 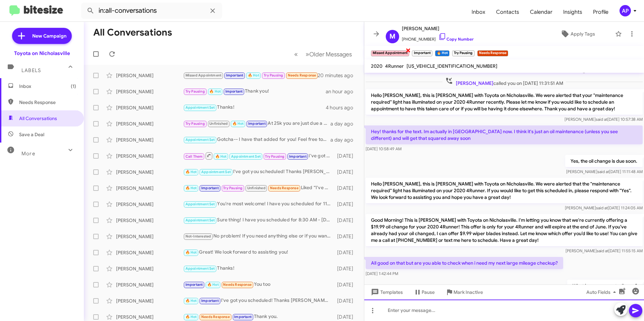 I want to click on span: Missed Appointment, so click(x=204, y=75).